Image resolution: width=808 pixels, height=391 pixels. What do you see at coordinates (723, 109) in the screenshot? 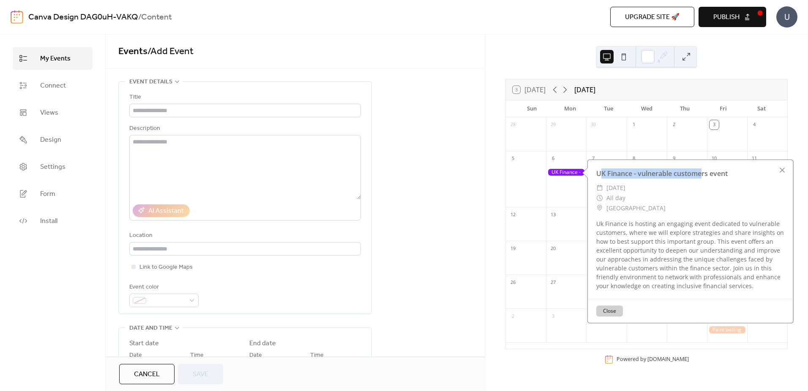
I see `div: Fri` at bounding box center [723, 109].